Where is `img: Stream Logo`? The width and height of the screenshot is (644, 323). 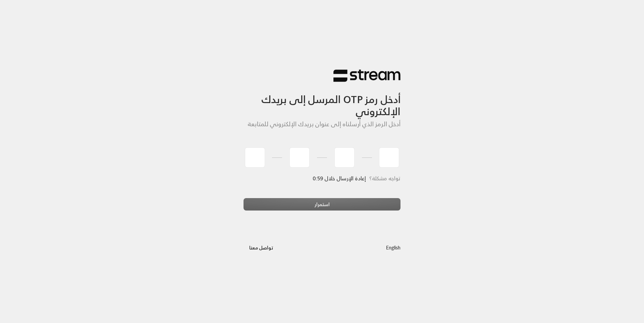
img: Stream Logo is located at coordinates (367, 75).